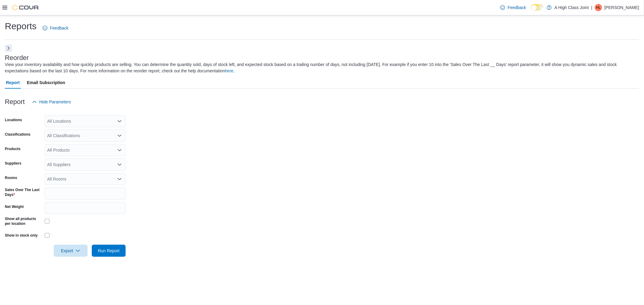 This screenshot has width=644, height=305. I want to click on button: Run Report, so click(109, 251).